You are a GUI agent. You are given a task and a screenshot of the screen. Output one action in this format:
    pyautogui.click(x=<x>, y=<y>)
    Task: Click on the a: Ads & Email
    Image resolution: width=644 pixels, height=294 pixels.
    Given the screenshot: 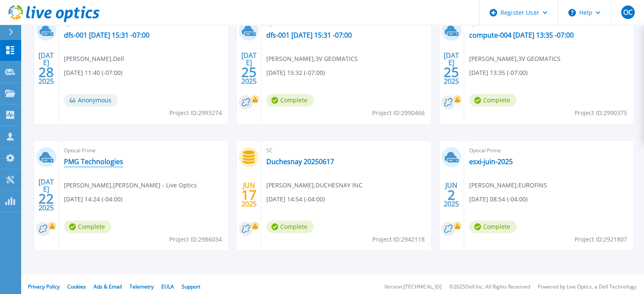 What is the action you would take?
    pyautogui.click(x=107, y=286)
    